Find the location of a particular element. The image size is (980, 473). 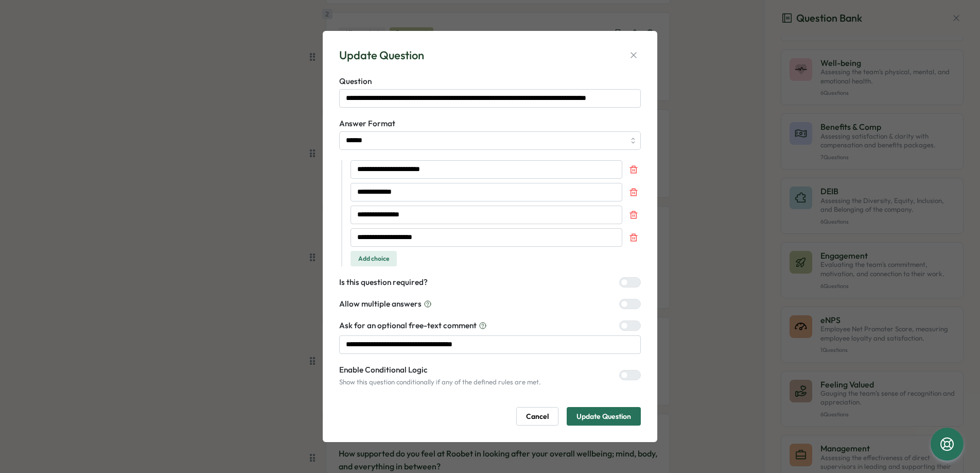

button: Cancel is located at coordinates (538, 416).